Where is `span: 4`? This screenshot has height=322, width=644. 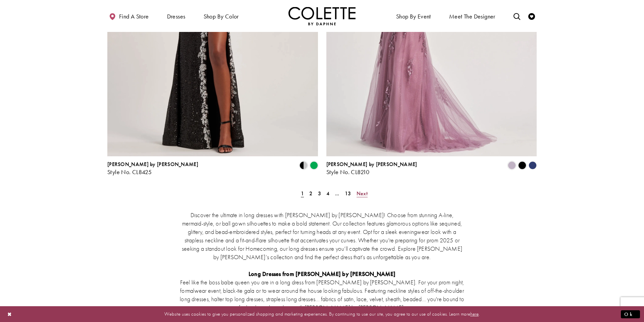 span: 4 is located at coordinates (328, 193).